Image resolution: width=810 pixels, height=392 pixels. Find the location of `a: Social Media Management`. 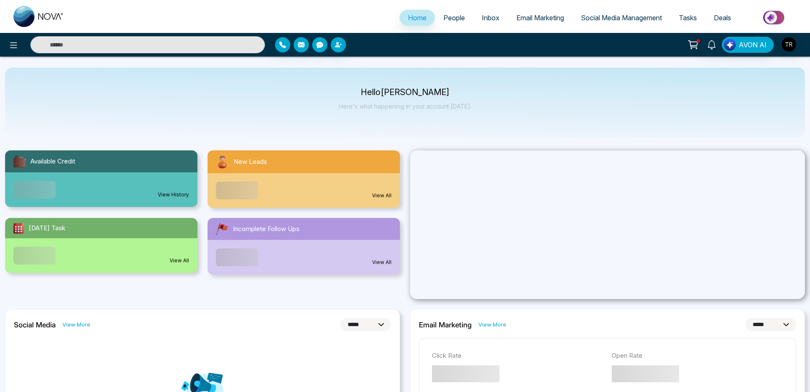

a: Social Media Management is located at coordinates (622, 18).